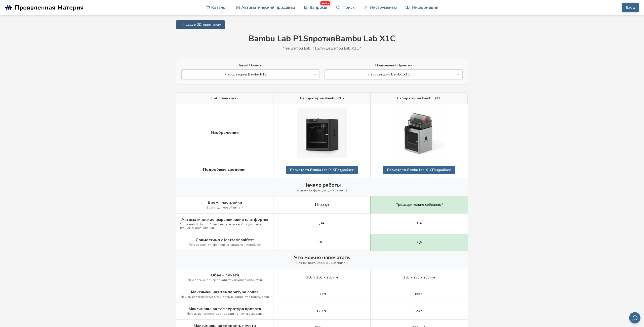 The height and width of the screenshot is (327, 644). What do you see at coordinates (225, 132) in the screenshot?
I see `span: Изображение` at bounding box center [225, 132].